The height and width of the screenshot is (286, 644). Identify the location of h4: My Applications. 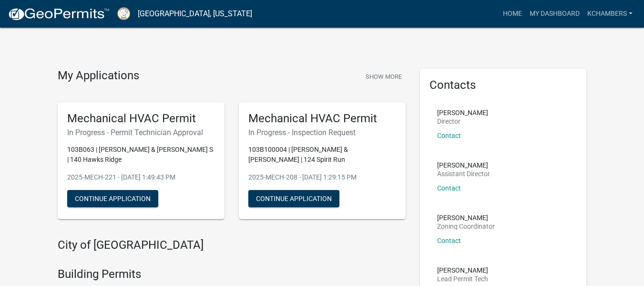
(98, 76).